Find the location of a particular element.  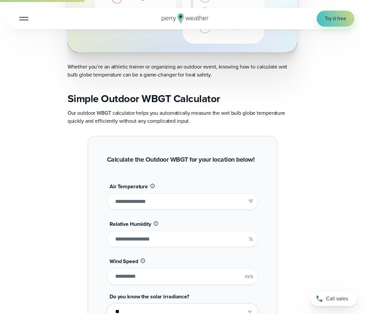

h2: Calculate the Outdoor WBGT for your location below! is located at coordinates (181, 160).